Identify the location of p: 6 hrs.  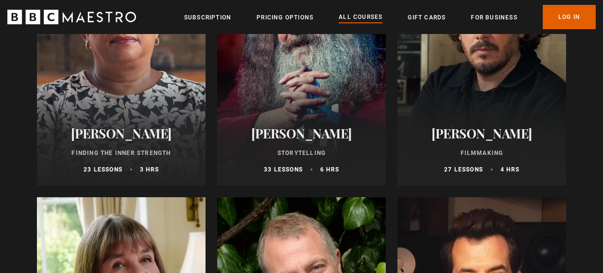
(329, 170).